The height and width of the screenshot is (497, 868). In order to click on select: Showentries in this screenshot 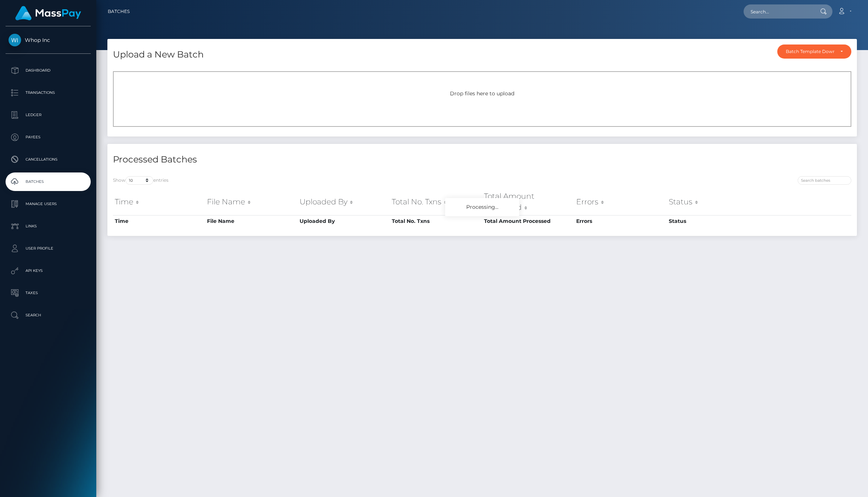, I will do `click(139, 180)`.